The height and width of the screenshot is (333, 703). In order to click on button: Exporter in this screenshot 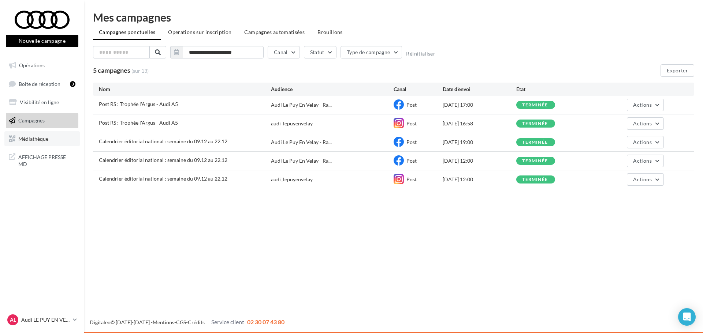, I will do `click(677, 71)`.